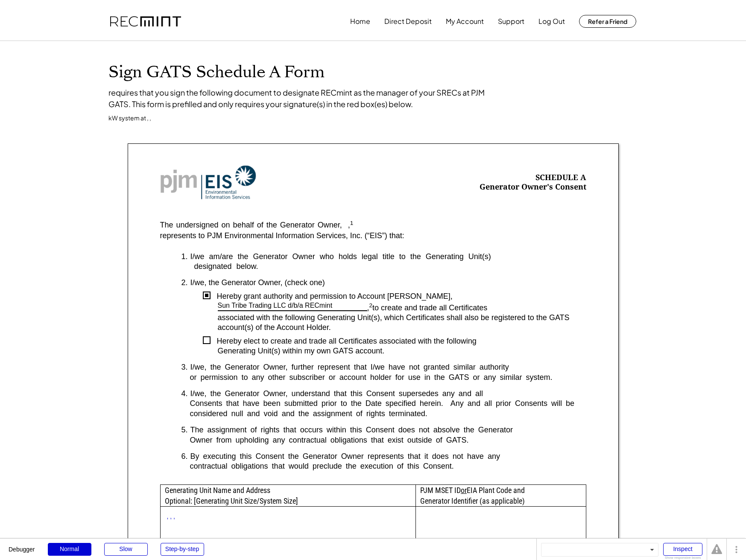 The width and height of the screenshot is (746, 560). What do you see at coordinates (275, 306) in the screenshot?
I see `div: Sun Tribe Trading LLC d/b/a RECmint` at bounding box center [275, 306].